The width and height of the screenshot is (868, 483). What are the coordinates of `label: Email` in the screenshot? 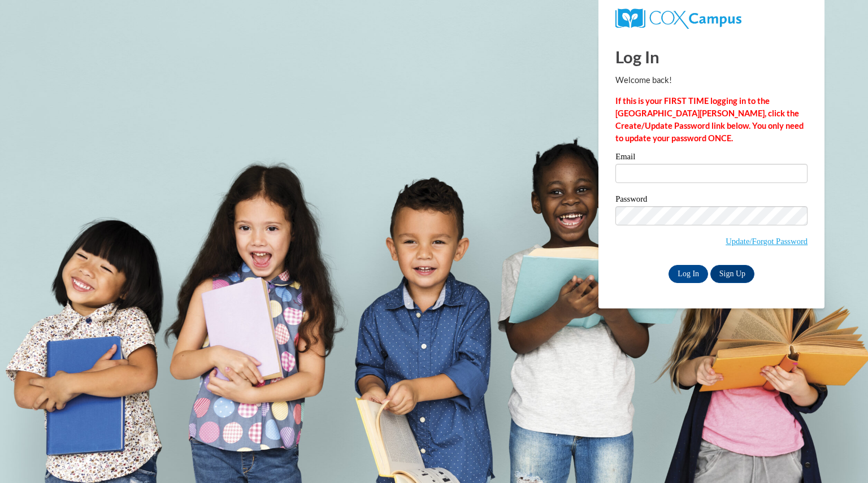 It's located at (712, 158).